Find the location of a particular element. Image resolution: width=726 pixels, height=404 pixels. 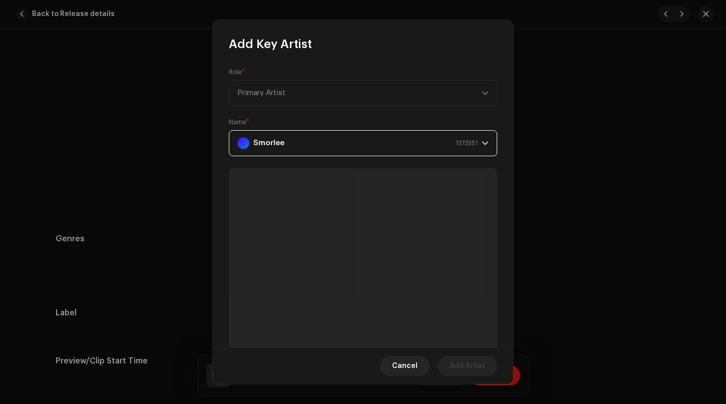

span: Add Artist is located at coordinates (467, 366).